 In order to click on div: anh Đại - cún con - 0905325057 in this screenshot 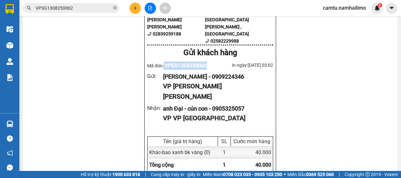, I will do `click(215, 109)`.